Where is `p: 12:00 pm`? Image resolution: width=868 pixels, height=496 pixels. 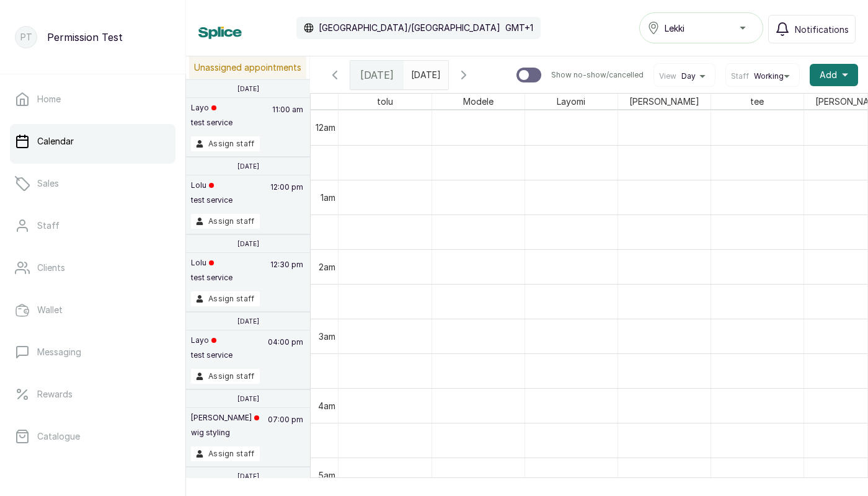
p: 12:00 pm is located at coordinates (287, 197).